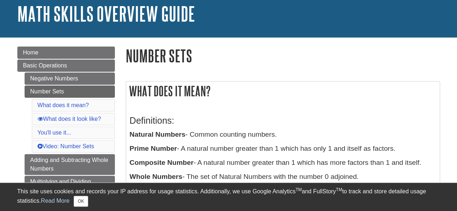 This screenshot has width=457, height=211. I want to click on a: Read More, so click(55, 201).